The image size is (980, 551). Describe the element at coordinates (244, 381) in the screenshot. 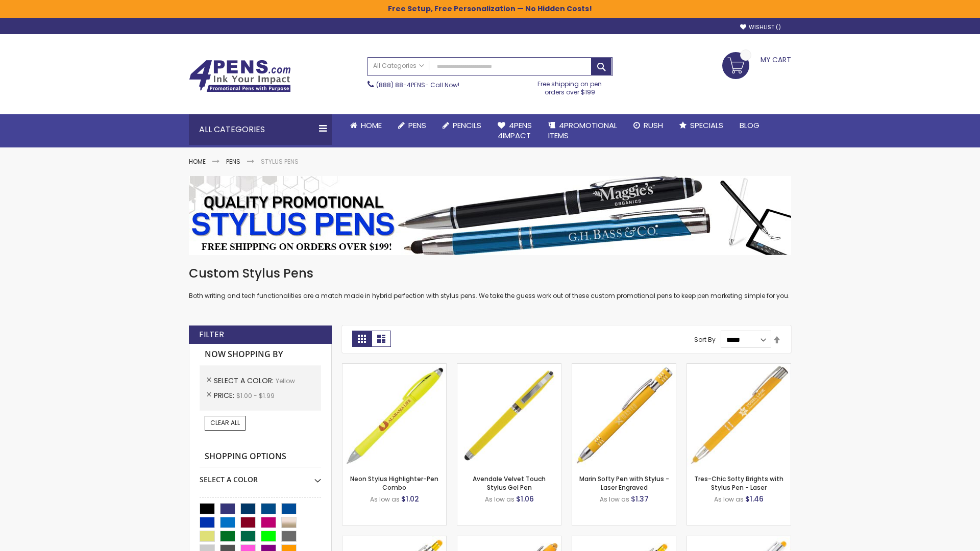

I see `span: Select A Color` at that location.